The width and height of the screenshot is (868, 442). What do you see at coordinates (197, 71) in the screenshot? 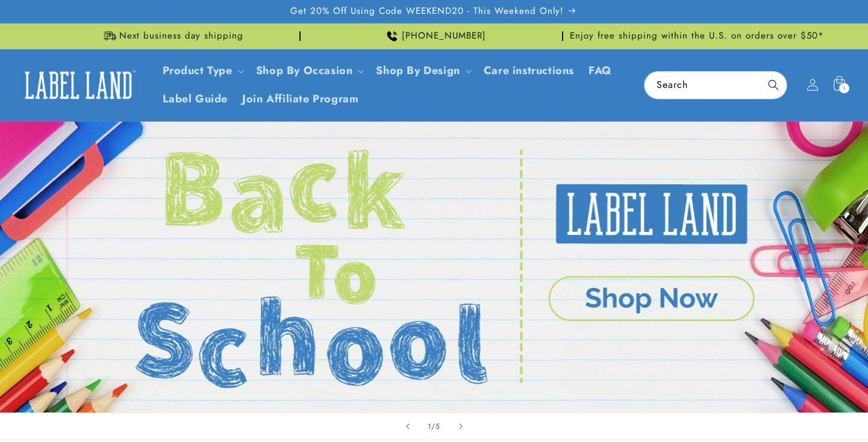
I see `a: Product Type` at bounding box center [197, 71].